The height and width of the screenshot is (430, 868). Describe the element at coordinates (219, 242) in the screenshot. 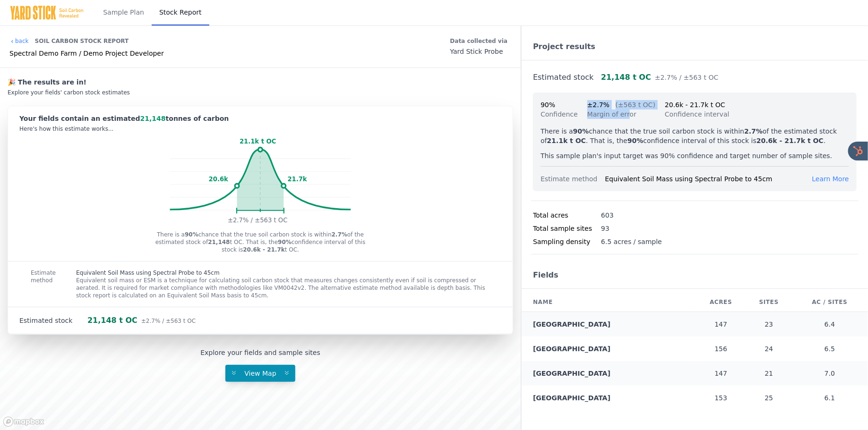

I see `strong: 21,148` at that location.